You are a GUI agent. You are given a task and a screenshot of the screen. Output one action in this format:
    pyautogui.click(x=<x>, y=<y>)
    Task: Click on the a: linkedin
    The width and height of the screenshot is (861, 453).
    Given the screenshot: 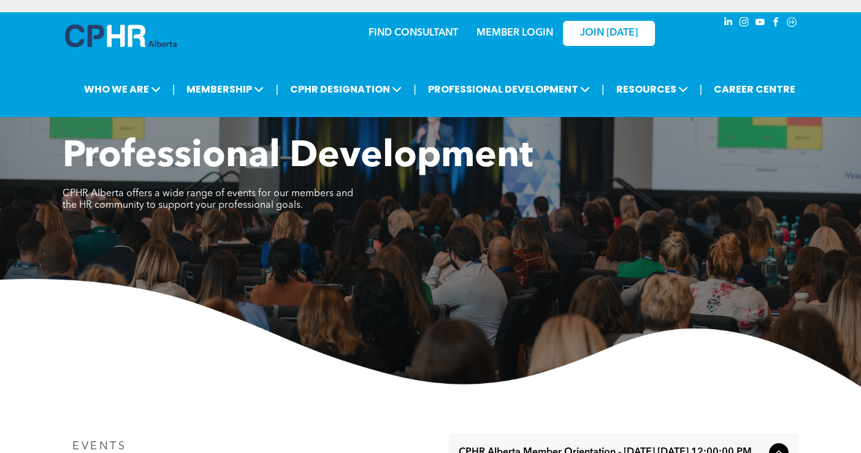 What is the action you would take?
    pyautogui.click(x=728, y=23)
    